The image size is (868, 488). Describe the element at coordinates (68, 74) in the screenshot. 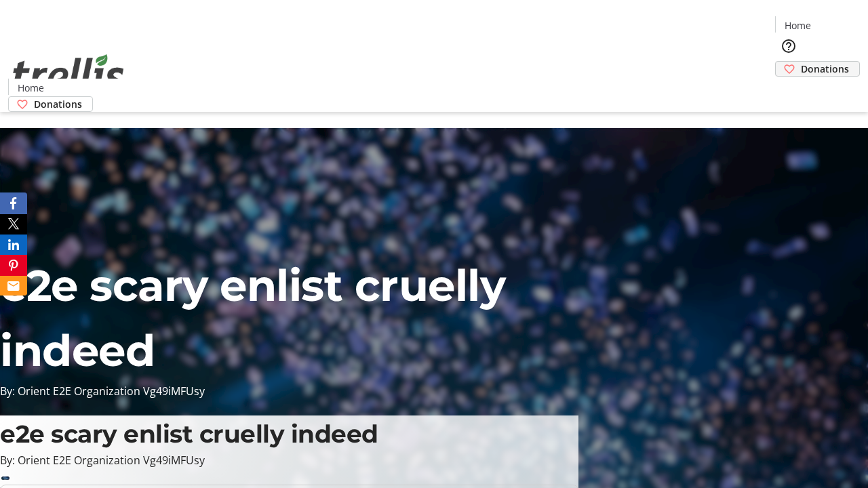

I see `img: Orient E2E Organization Vg49iMFUsy's Logo` at that location.